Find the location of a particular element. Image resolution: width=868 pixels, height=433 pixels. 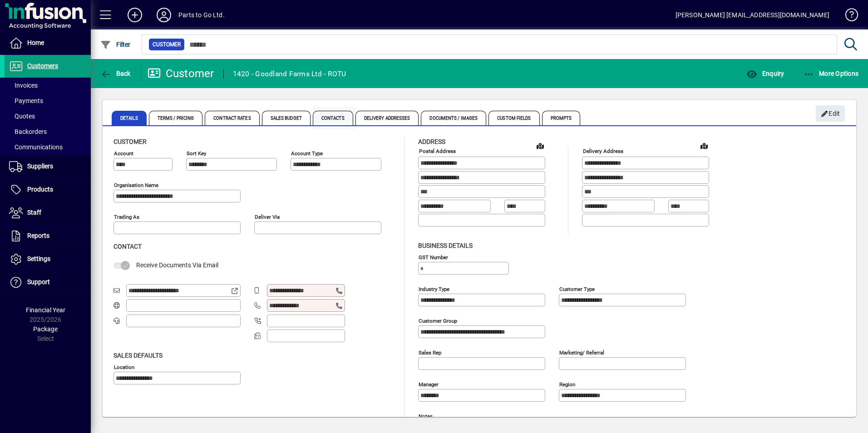

a: Invoices is located at coordinates (48, 86).